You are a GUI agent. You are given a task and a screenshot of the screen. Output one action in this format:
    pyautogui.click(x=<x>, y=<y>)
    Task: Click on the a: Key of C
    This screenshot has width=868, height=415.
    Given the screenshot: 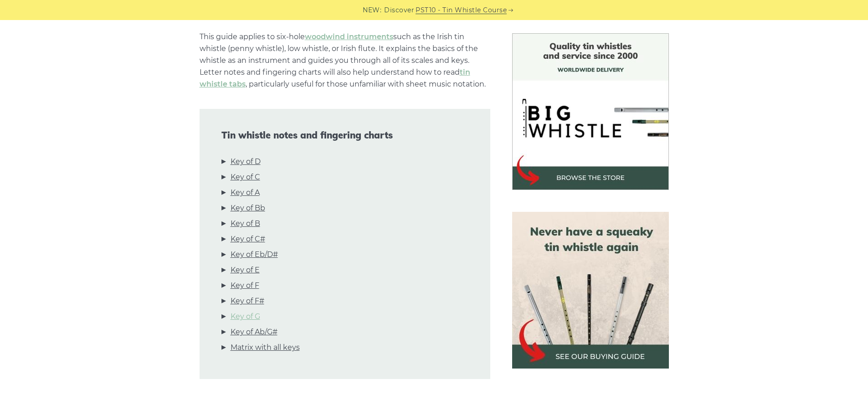 What is the action you would take?
    pyautogui.click(x=245, y=177)
    